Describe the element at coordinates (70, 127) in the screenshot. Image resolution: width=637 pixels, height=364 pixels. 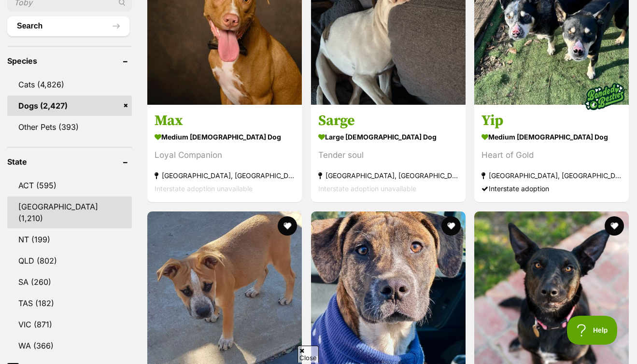
I see `a: Other Pets (393)` at that location.